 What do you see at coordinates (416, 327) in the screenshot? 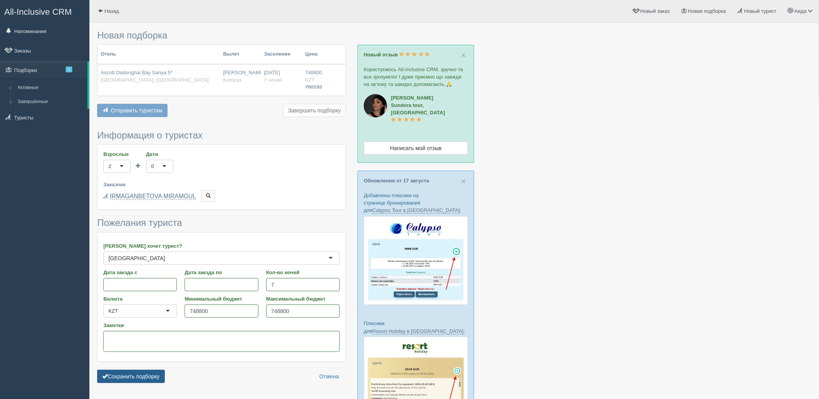
I see `p: Плюсики для :` at bounding box center [416, 327].